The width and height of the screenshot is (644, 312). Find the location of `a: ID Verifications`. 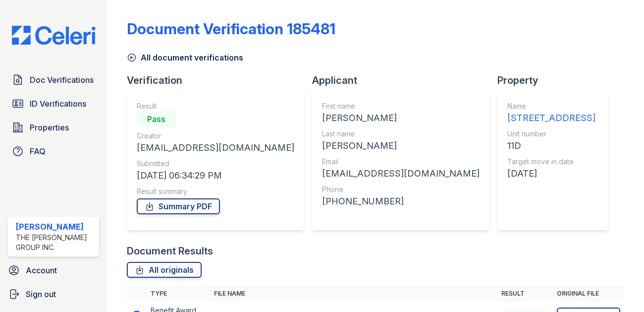

a: ID Verifications is located at coordinates (53, 104).